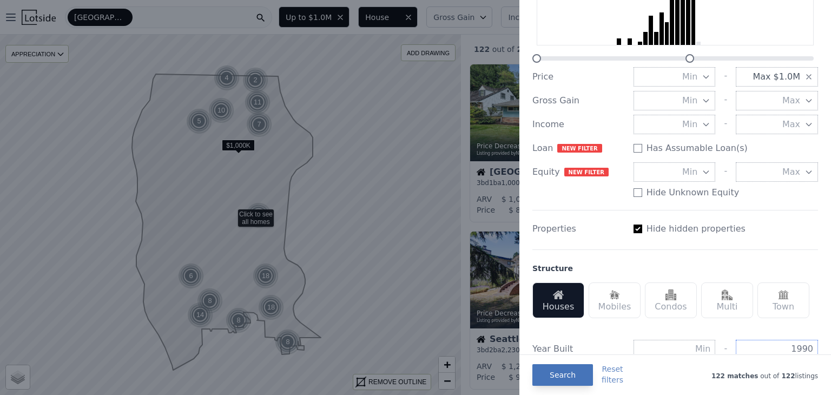  What do you see at coordinates (783, 295) in the screenshot?
I see `img: Town` at bounding box center [783, 295].